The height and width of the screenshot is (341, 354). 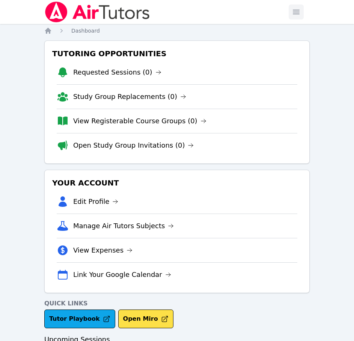 What do you see at coordinates (146, 319) in the screenshot?
I see `button: Open Miro` at bounding box center [146, 319].